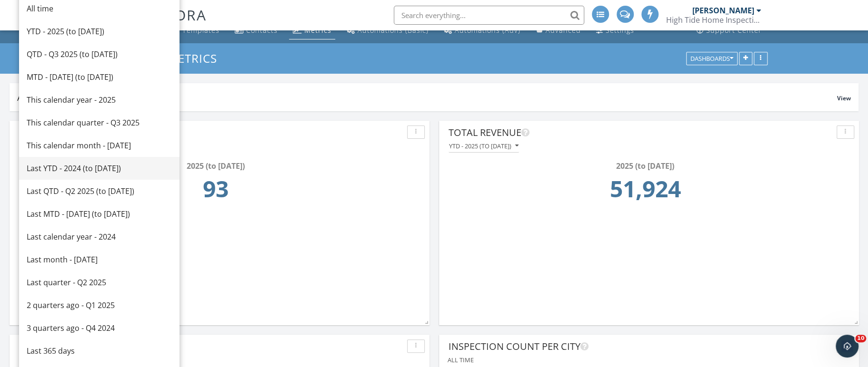  Describe the element at coordinates (216, 191) in the screenshot. I see `td: 93` at that location.